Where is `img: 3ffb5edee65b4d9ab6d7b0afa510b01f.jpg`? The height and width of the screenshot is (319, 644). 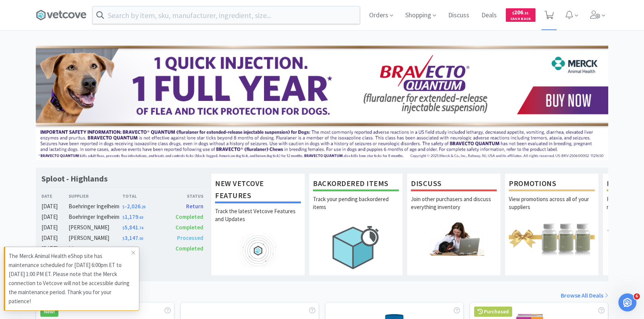
img: 3ffb5edee65b4d9ab6d7b0afa510b01f.jpg is located at coordinates (322, 103).